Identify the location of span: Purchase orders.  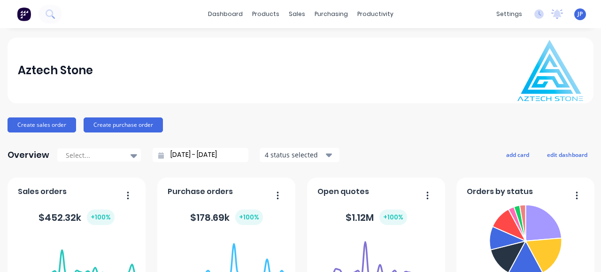
(200, 191).